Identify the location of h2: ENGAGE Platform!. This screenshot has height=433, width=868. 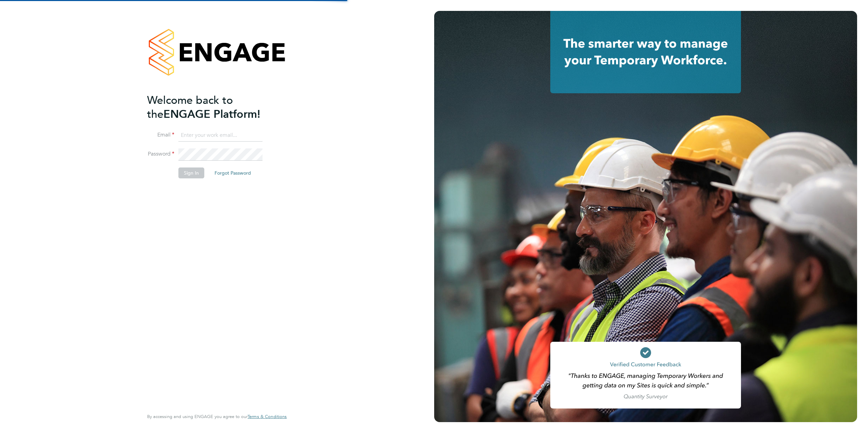
(214, 107).